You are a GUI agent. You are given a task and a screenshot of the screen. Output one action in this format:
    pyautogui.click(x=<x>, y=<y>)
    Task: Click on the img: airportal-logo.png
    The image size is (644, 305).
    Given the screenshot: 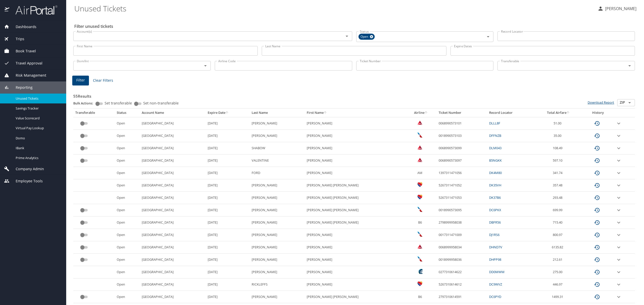 What is the action you would take?
    pyautogui.click(x=33, y=10)
    